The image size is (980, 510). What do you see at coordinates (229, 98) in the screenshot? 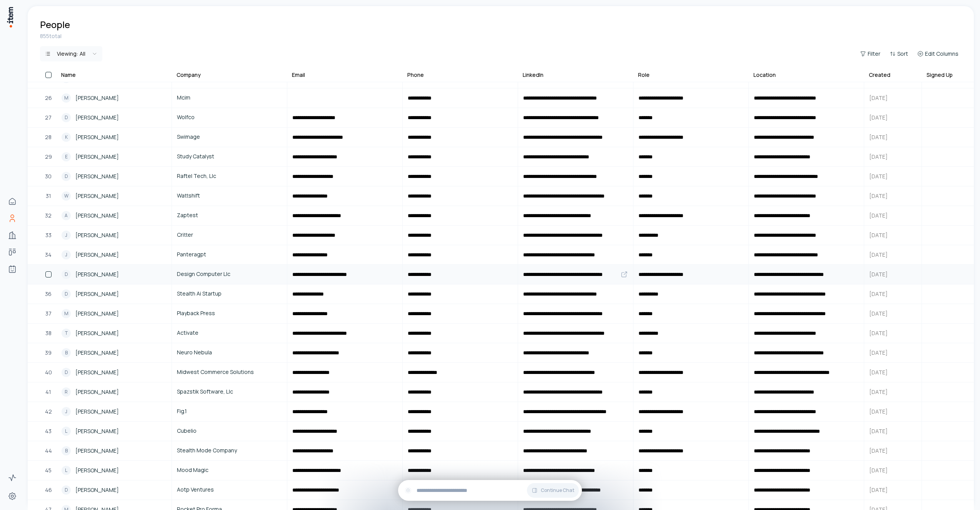
I see `a: Mcim` at bounding box center [229, 98].